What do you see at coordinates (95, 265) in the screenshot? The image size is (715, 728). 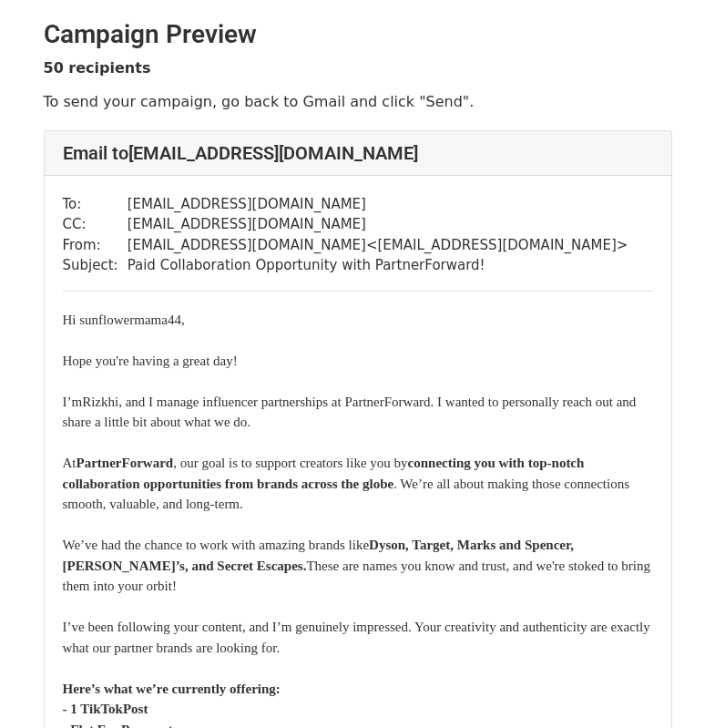 I see `td: Subject:` at bounding box center [95, 265].